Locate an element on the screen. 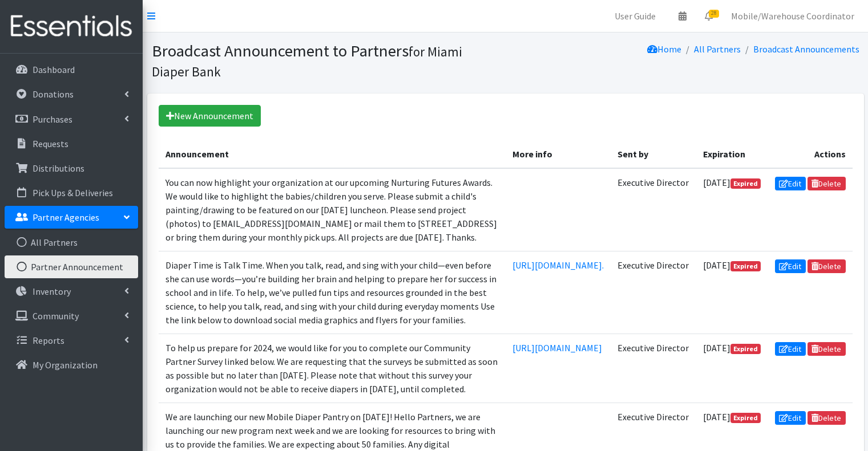 This screenshot has width=868, height=451. a: Mobile/Warehouse Coordinator is located at coordinates (793, 16).